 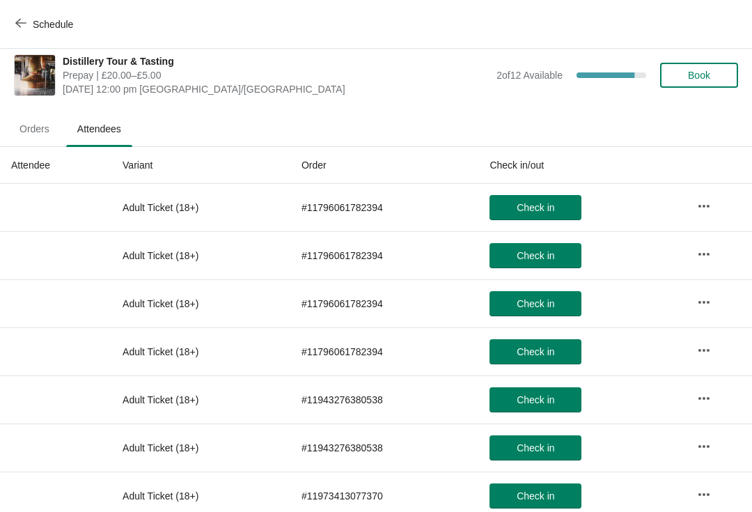 What do you see at coordinates (45, 24) in the screenshot?
I see `button: Schedule` at bounding box center [45, 24].